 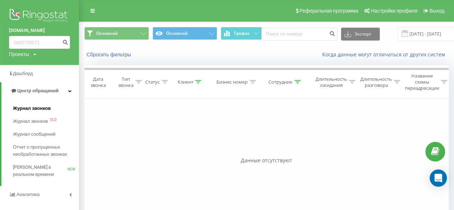 I want to click on a: Когда данные могут отличаться от других систем, so click(x=386, y=54).